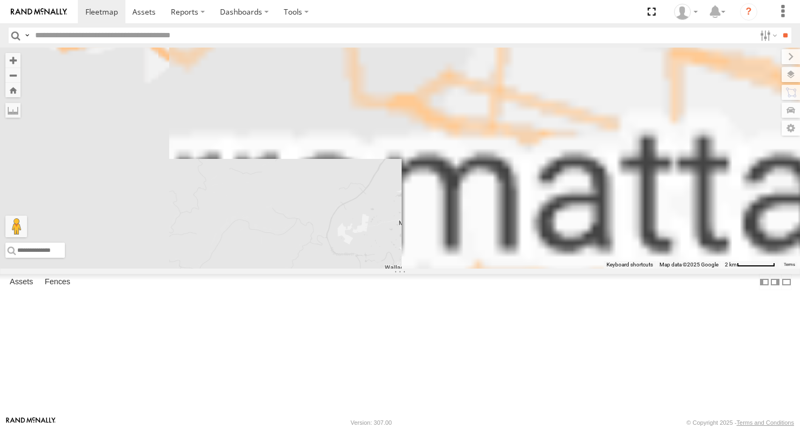  Describe the element at coordinates (689, 264) in the screenshot. I see `span: Map data ©2025 Google` at that location.